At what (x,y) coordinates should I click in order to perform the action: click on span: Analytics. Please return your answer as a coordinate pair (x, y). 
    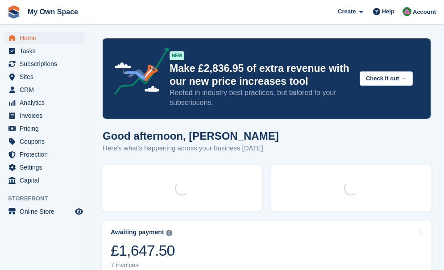
    Looking at the image, I should click on (46, 103).